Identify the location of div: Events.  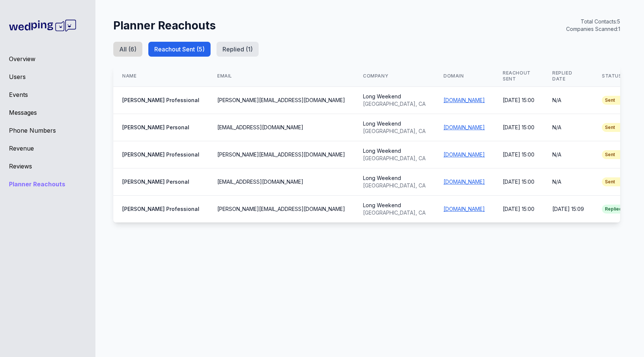
(48, 94).